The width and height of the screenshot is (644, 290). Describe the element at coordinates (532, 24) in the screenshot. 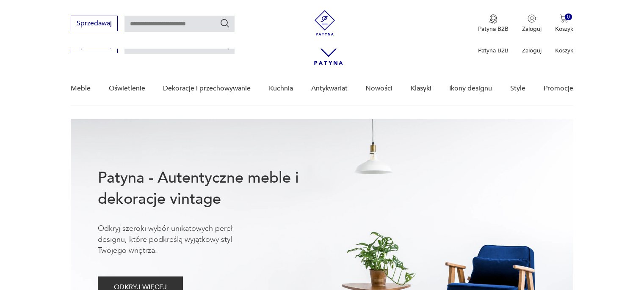

I see `button: Zaloguj` at that location.